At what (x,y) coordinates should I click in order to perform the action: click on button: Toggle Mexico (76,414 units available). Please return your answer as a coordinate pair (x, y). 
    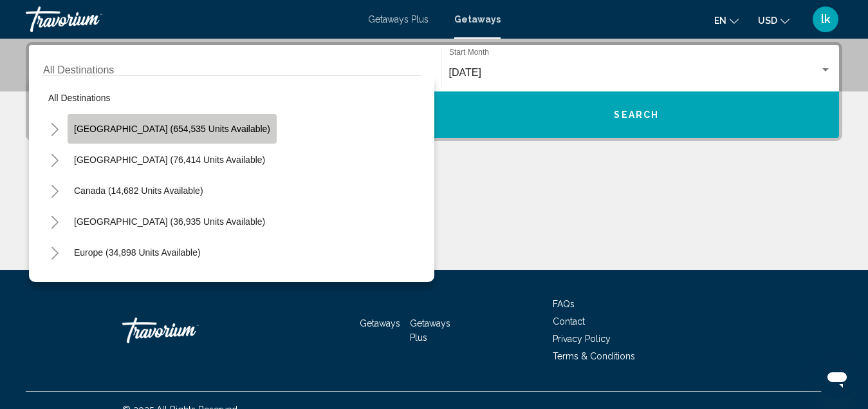
    Looking at the image, I should click on (55, 159).